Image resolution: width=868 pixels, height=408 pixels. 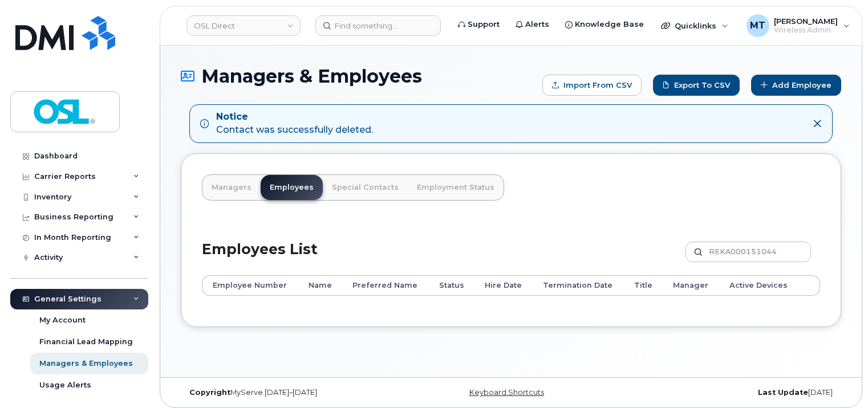 I want to click on a: Special Contacts, so click(x=365, y=187).